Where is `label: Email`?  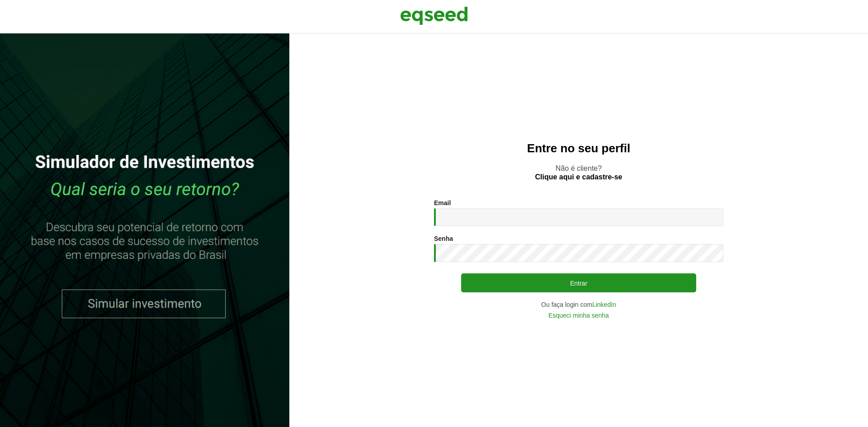
label: Email is located at coordinates (442, 203).